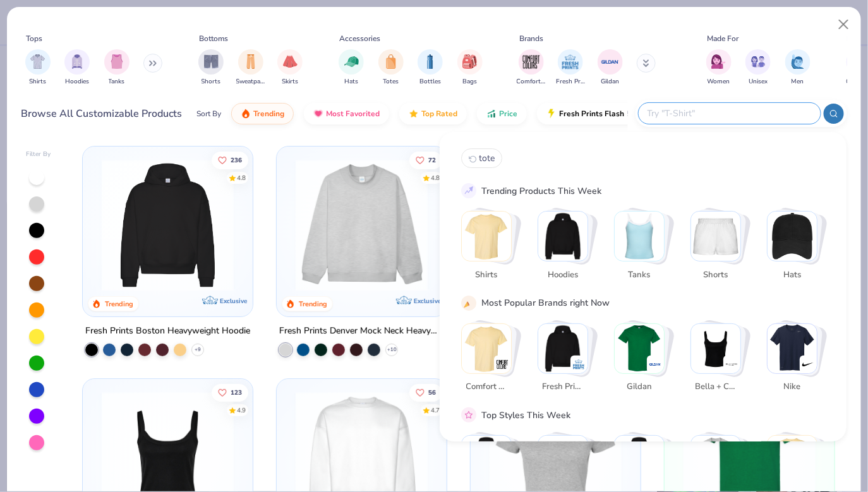  Describe the element at coordinates (353, 114) in the screenshot. I see `span: Most Favorited` at that location.